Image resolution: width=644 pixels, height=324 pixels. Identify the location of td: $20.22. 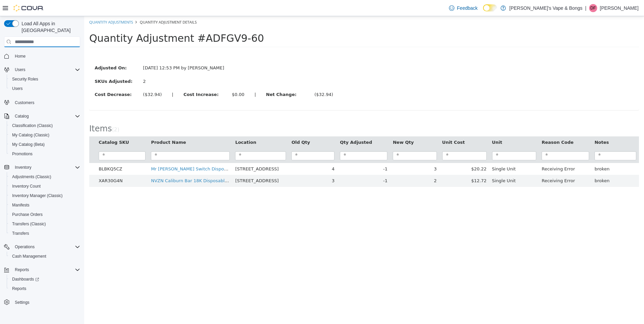
(380, 153).